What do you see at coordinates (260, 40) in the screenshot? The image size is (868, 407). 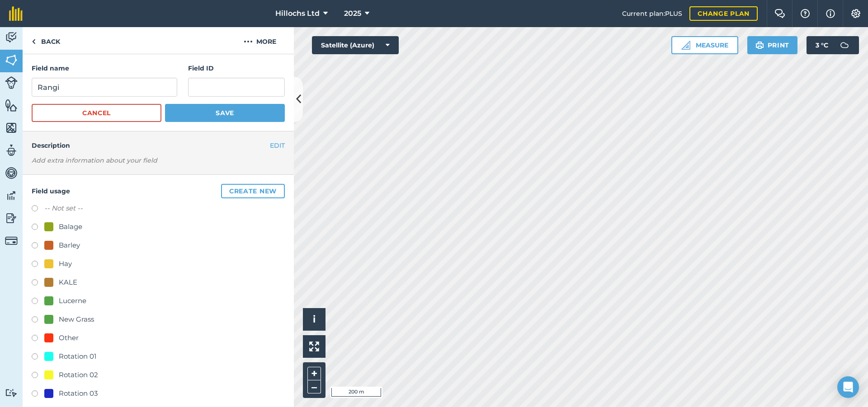 I see `button: More` at bounding box center [260, 40].